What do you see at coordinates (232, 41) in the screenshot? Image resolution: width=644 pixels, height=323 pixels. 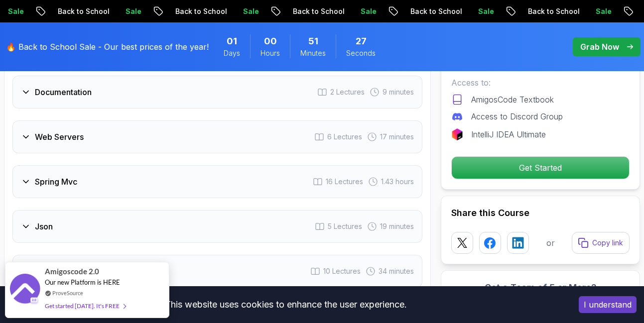 I see `span: 1 Days` at bounding box center [232, 41].